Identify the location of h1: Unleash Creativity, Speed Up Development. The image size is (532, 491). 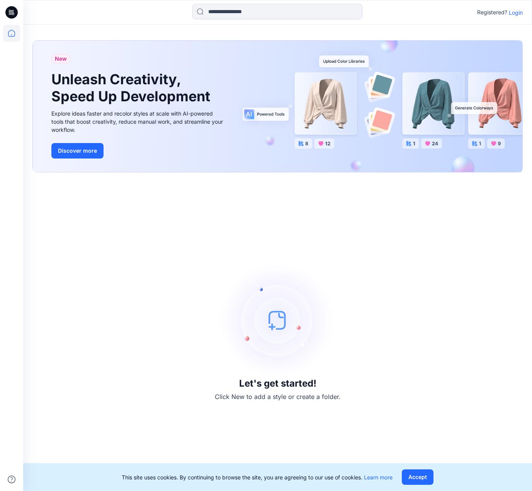
(132, 88).